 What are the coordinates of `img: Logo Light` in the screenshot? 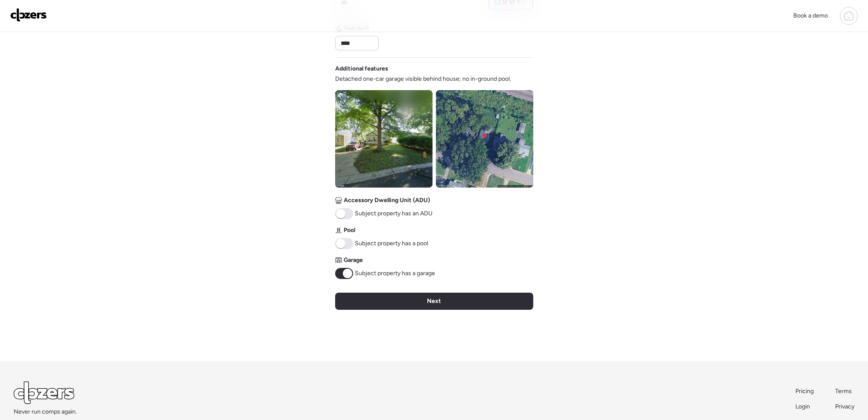 It's located at (44, 393).